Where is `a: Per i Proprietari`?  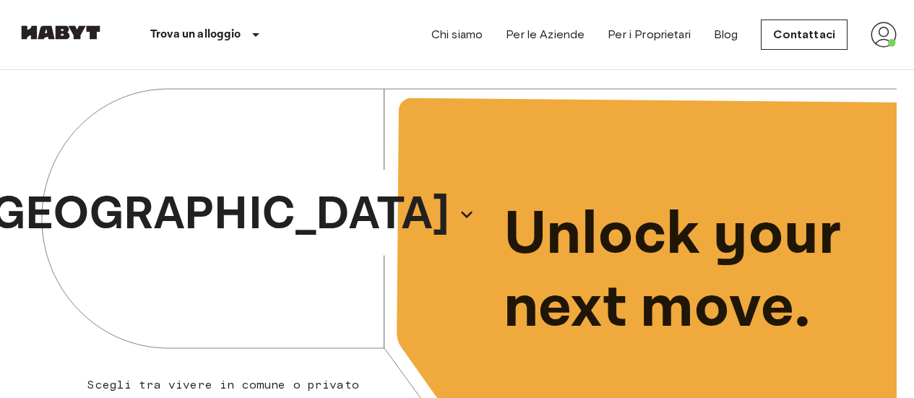 a: Per i Proprietari is located at coordinates (649, 35).